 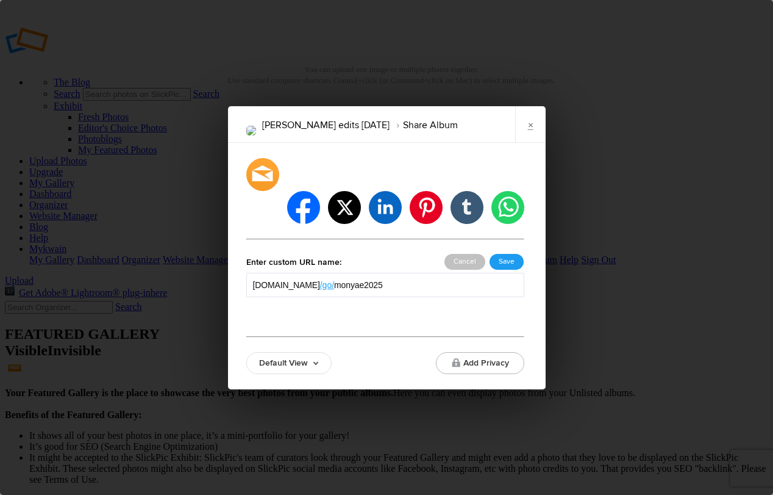 What do you see at coordinates (251, 131) in the screenshot?
I see `img: Photo_Sep_15_2024%2C_7_20_06_AM-3.png` at bounding box center [251, 131].